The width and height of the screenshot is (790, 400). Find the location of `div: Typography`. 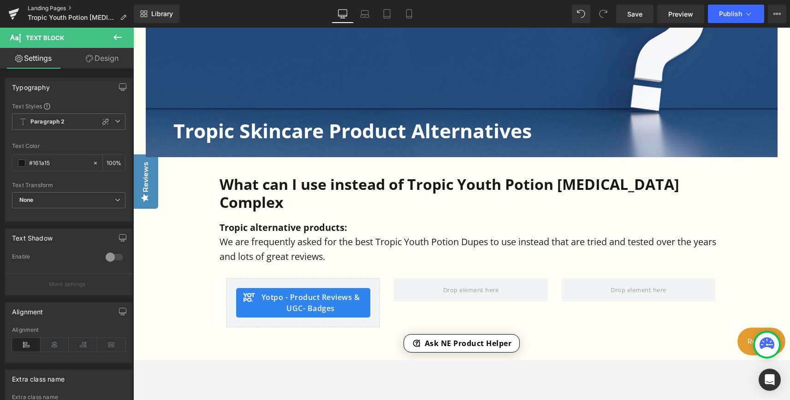

div: Typography is located at coordinates (31, 85).